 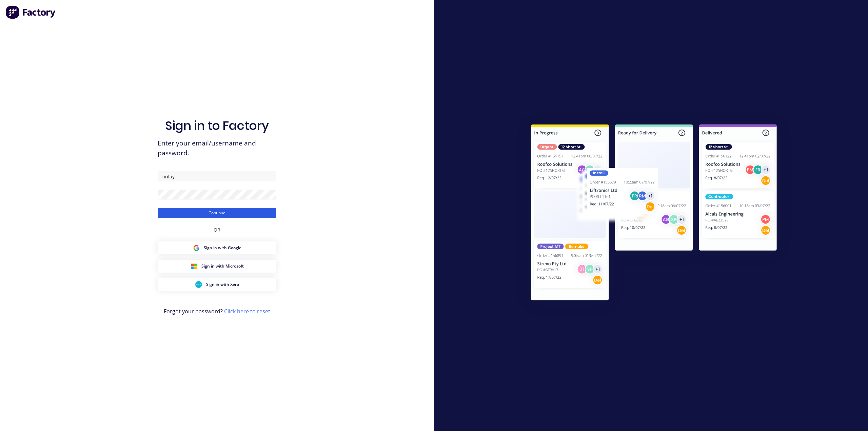 What do you see at coordinates (247, 311) in the screenshot?
I see `a: Click here to reset` at bounding box center [247, 311].